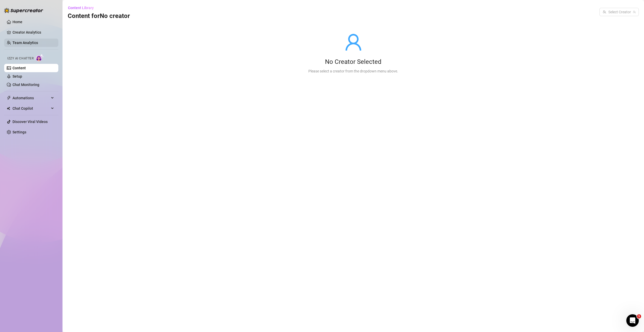 Image resolution: width=644 pixels, height=332 pixels. Describe the element at coordinates (17, 22) in the screenshot. I see `a: Home` at that location.